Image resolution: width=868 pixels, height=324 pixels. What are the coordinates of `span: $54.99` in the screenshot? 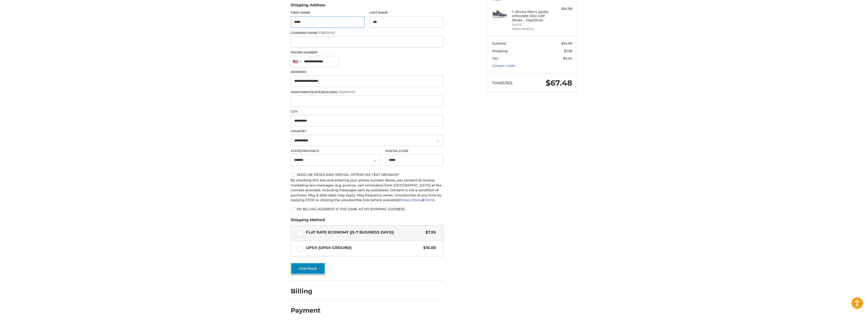 It's located at (567, 43).